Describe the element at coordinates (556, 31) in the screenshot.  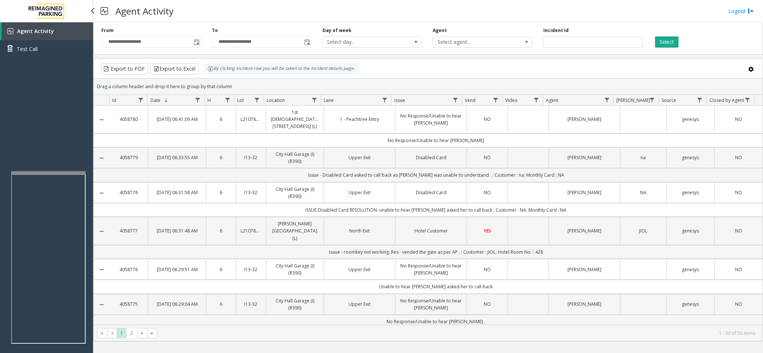
I see `label: Incident Id` at that location.